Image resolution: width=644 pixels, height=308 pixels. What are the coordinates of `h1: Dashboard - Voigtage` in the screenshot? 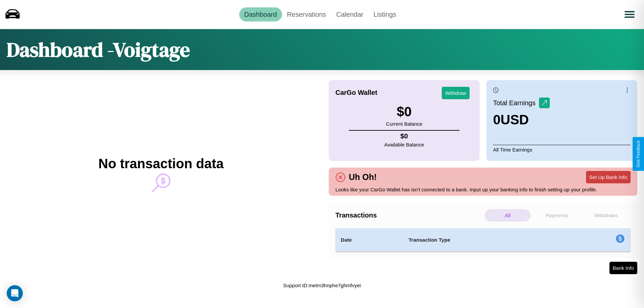 It's located at (98, 50).